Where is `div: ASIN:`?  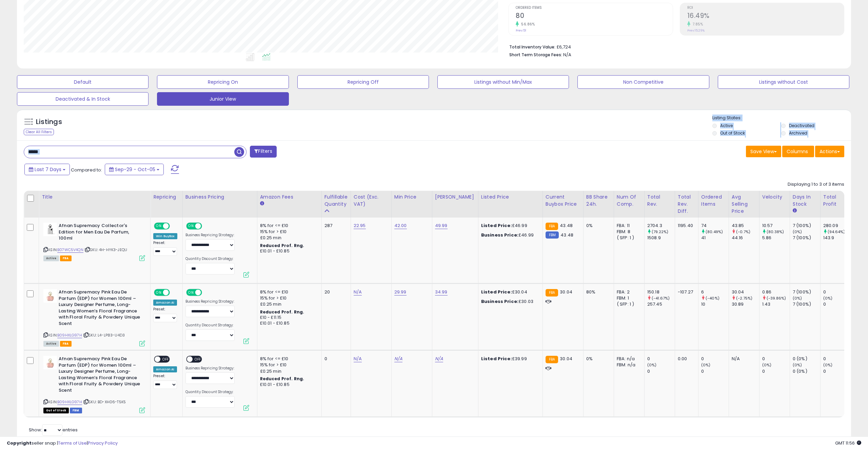
div: ASIN: is located at coordinates (94, 242).